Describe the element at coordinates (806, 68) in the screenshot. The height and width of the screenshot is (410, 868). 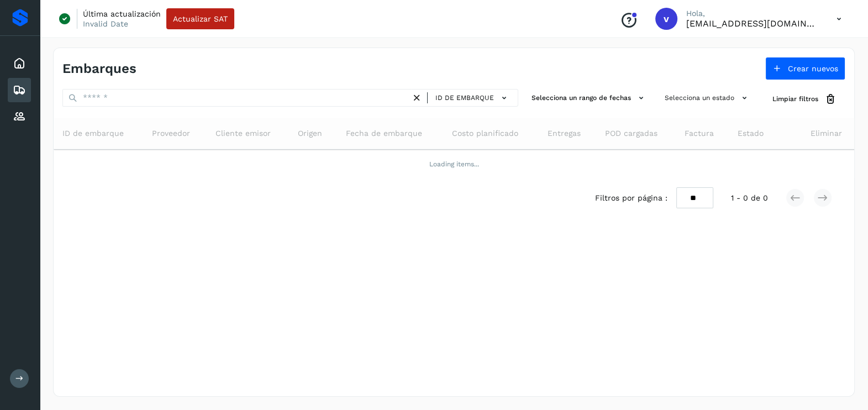
I see `button: Crear nuevos` at that location.